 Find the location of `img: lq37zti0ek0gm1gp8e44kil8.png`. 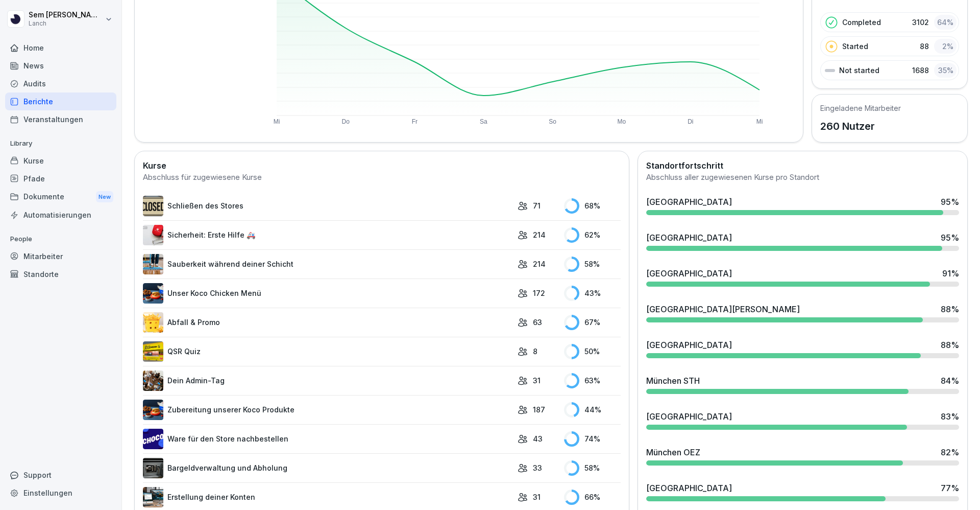

img: lq37zti0ek0gm1gp8e44kil8.png is located at coordinates (153, 439).